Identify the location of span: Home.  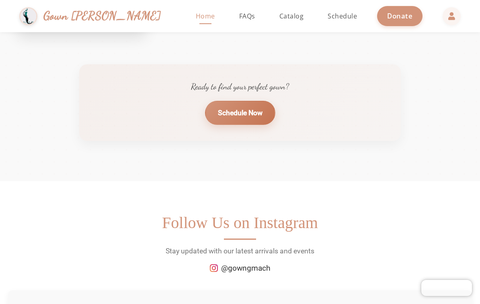
(205, 16).